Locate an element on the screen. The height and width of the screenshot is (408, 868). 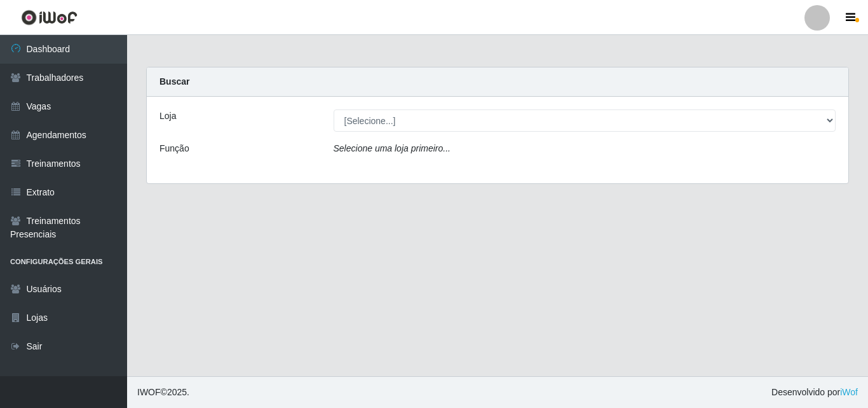
span: Desenvolvido por is located at coordinates (815, 392).